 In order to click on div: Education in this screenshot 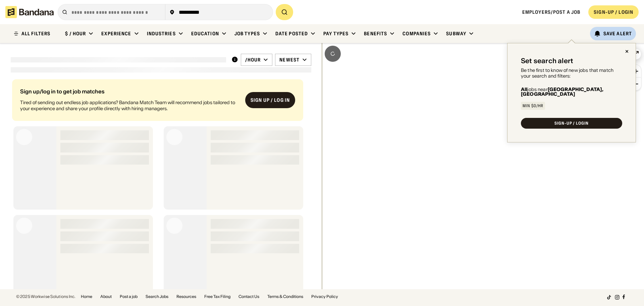, I will do `click(205, 34)`.